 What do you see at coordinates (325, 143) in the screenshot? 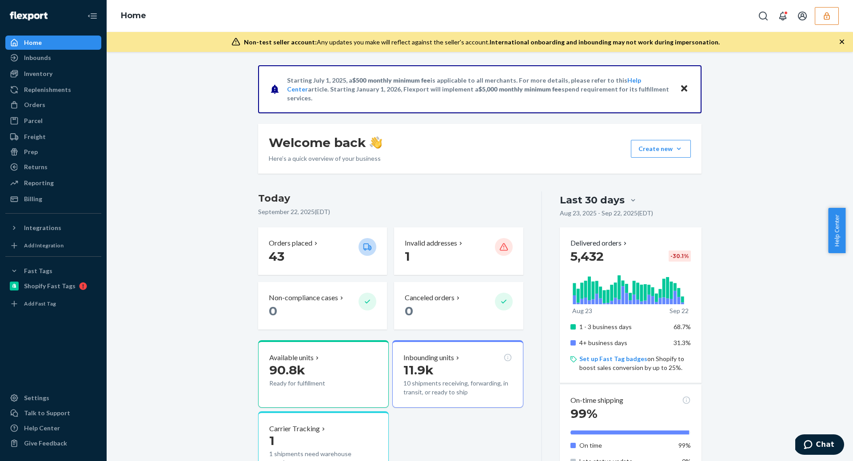
I see `h1: Welcome back` at bounding box center [325, 143].